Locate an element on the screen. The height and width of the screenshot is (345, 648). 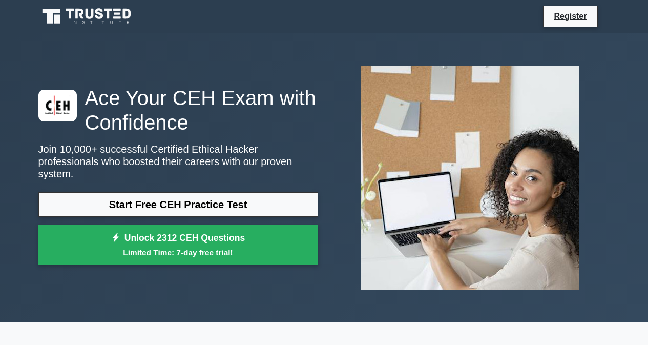
a: Start Free CEH Practice Test is located at coordinates (178, 205).